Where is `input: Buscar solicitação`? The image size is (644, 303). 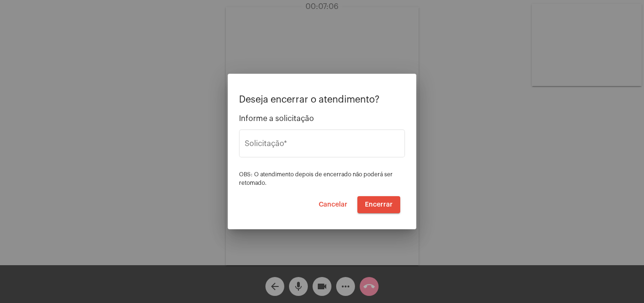 input: Buscar solicitação is located at coordinates (322, 145).